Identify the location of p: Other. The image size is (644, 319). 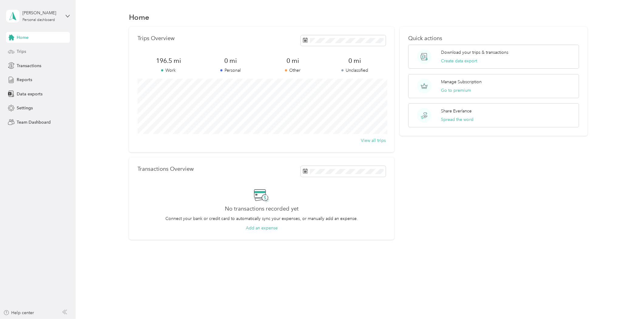
(292, 70).